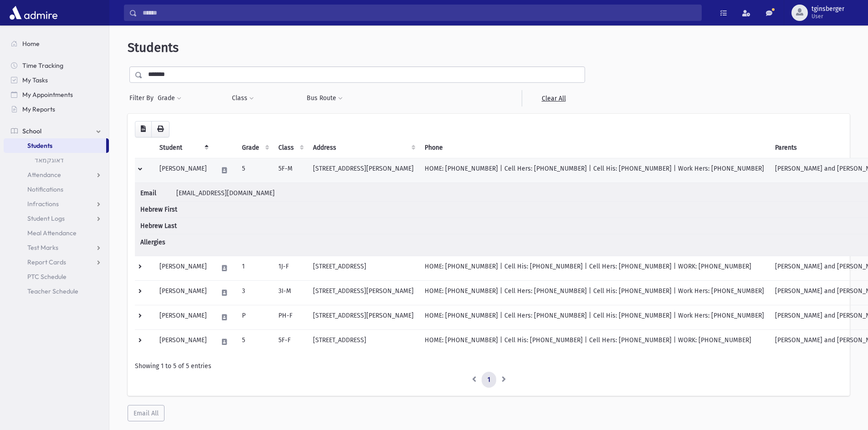  I want to click on span: Filter By, so click(143, 98).